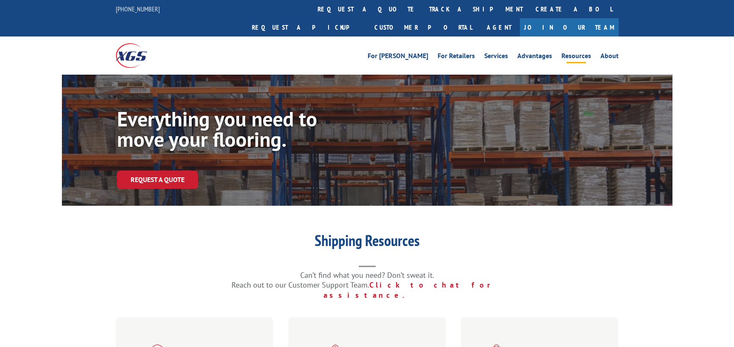 This screenshot has width=734, height=347. Describe the element at coordinates (157, 179) in the screenshot. I see `a: Request a Quote` at that location.